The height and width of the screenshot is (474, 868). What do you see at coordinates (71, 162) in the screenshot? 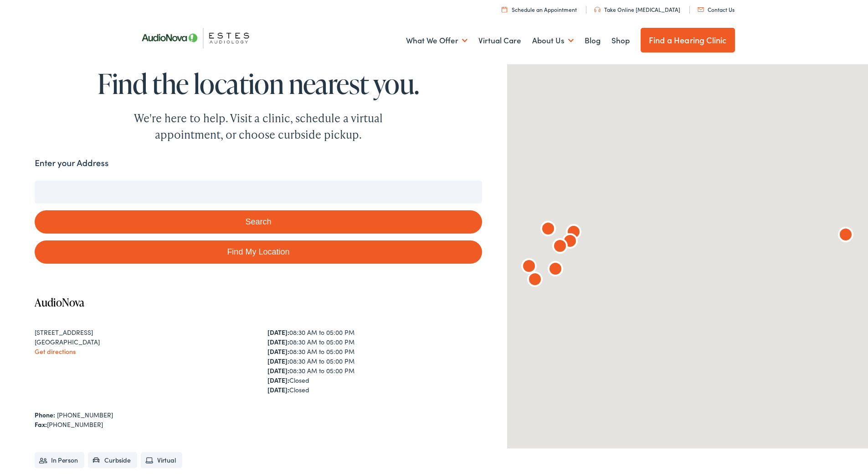
I see `label: Enter your Address` at bounding box center [71, 162].